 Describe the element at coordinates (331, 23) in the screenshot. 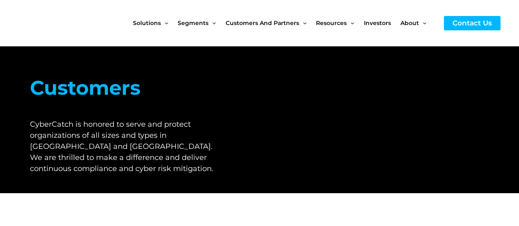

I see `span: Resources` at that location.